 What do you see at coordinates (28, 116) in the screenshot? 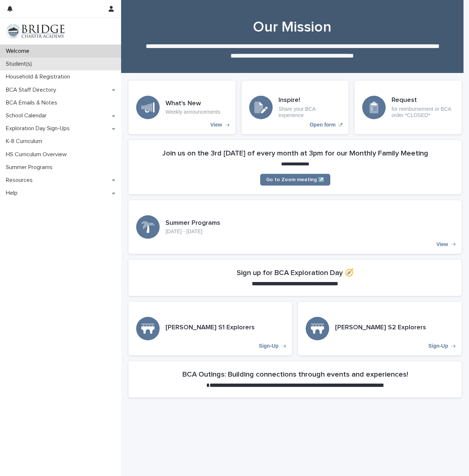
I see `p: School Calendar` at bounding box center [28, 116].